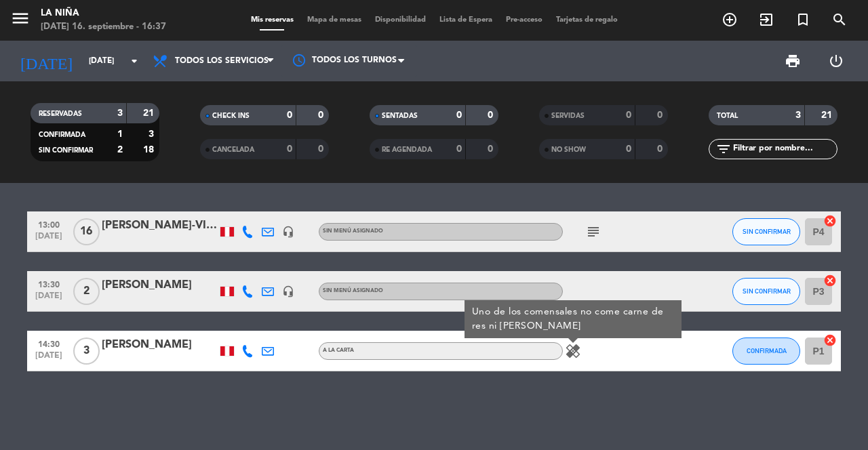 The width and height of the screenshot is (868, 450). What do you see at coordinates (836, 61) in the screenshot?
I see `div: LOG OUT` at bounding box center [836, 61].